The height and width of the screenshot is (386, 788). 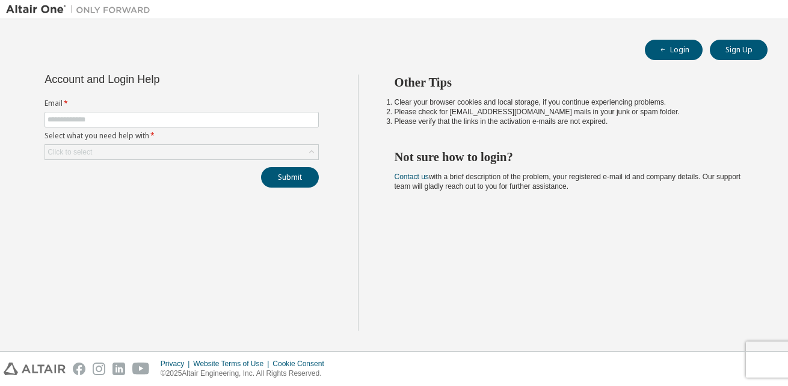 I want to click on img: altair_logo.svg, so click(x=34, y=369).